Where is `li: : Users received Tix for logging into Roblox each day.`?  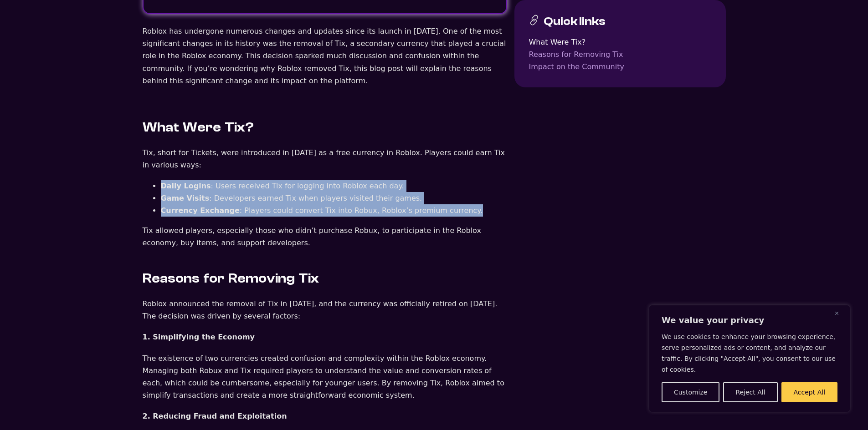
li: : Users received Tix for logging into Roblox each day. is located at coordinates (334, 186).